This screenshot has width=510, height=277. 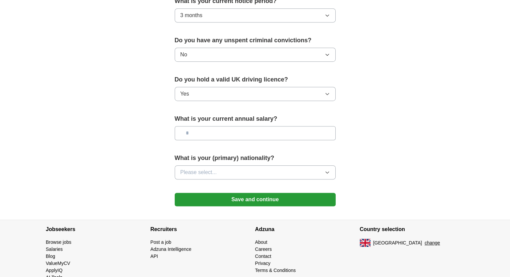 I want to click on label: What is your (primary) nationality?, so click(x=255, y=158).